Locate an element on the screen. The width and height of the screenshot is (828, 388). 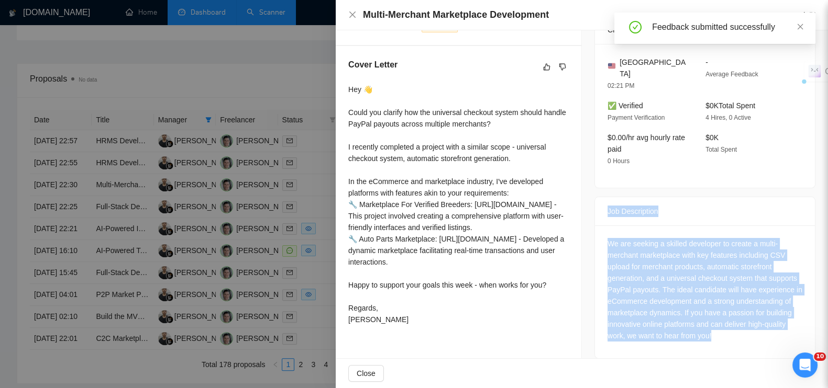
h5: Cover Letter is located at coordinates (373, 65).